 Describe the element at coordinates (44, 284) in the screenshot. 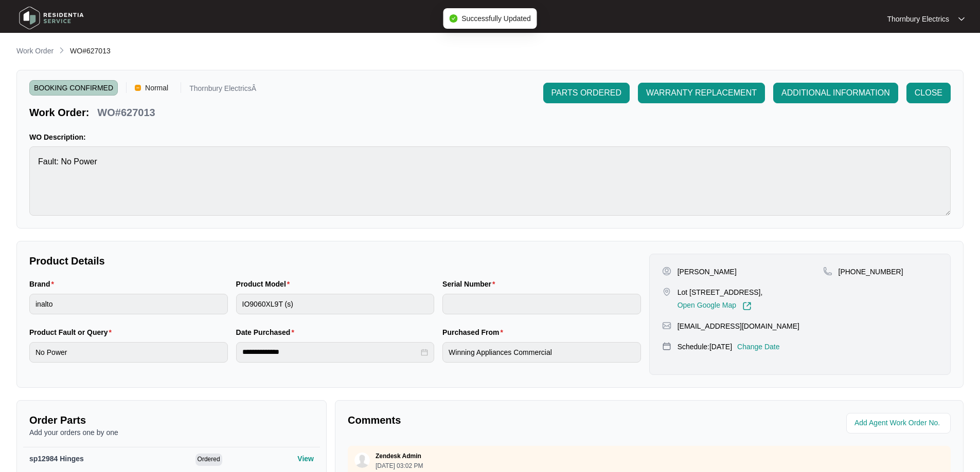

I see `label: Brand` at that location.